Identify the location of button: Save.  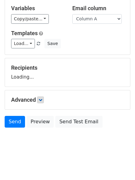
(52, 44).